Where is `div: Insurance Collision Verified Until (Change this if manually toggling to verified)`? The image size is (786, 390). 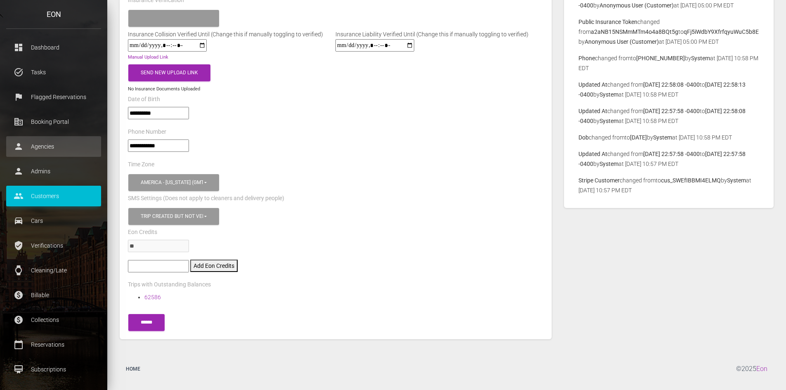
div: Insurance Collision Verified Until (Change this if manually toggling to verified) is located at coordinates (225, 34).